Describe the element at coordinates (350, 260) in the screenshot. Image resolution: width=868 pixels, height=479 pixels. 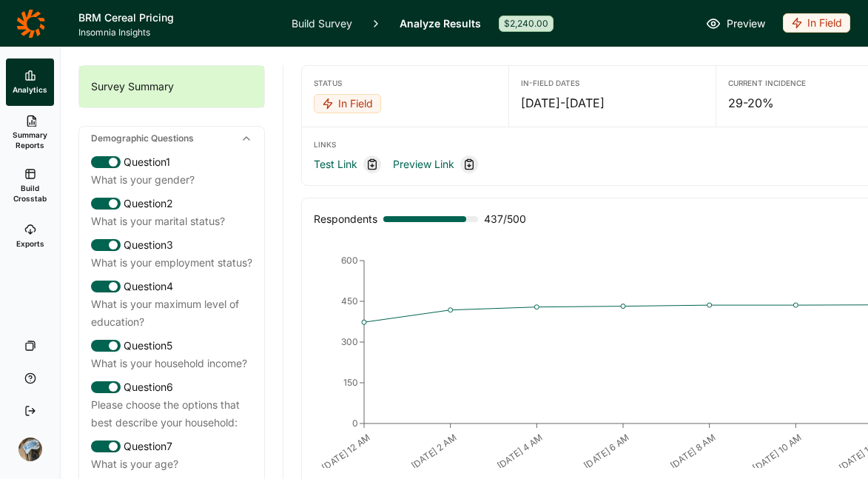
I see `tspan: 600` at that location.